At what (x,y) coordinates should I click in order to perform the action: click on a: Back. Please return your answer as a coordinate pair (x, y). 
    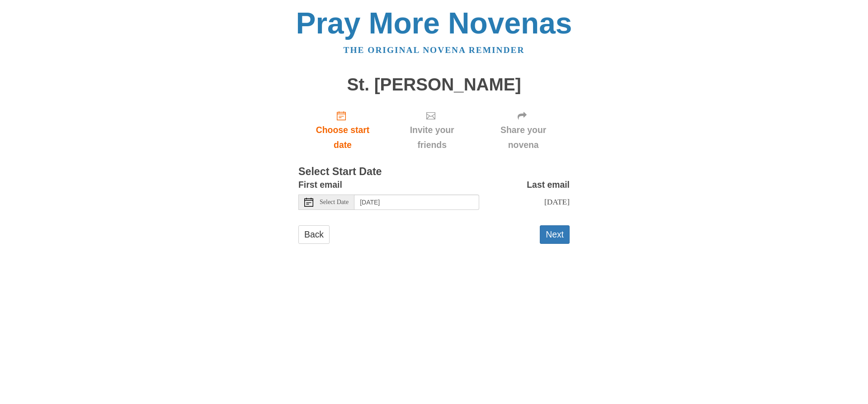
    Looking at the image, I should click on (314, 234).